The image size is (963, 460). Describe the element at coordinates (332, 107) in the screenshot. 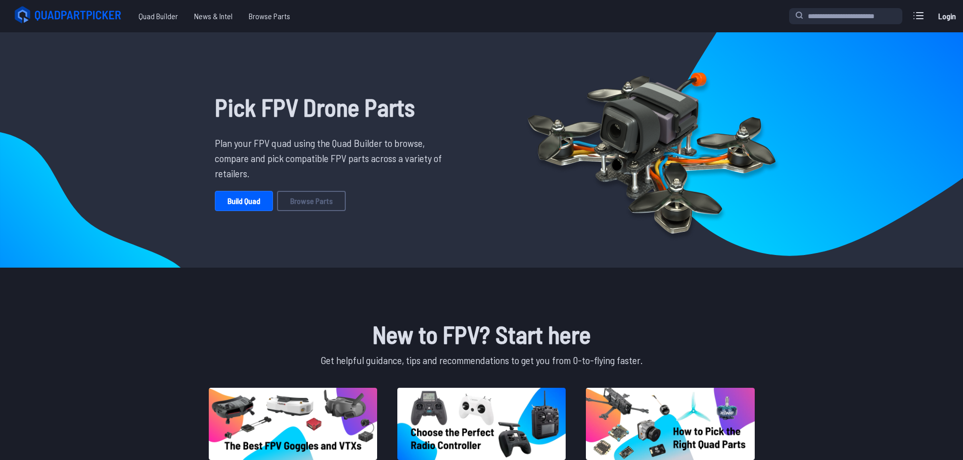

I see `h1: Pick FPV Drone Parts` at that location.